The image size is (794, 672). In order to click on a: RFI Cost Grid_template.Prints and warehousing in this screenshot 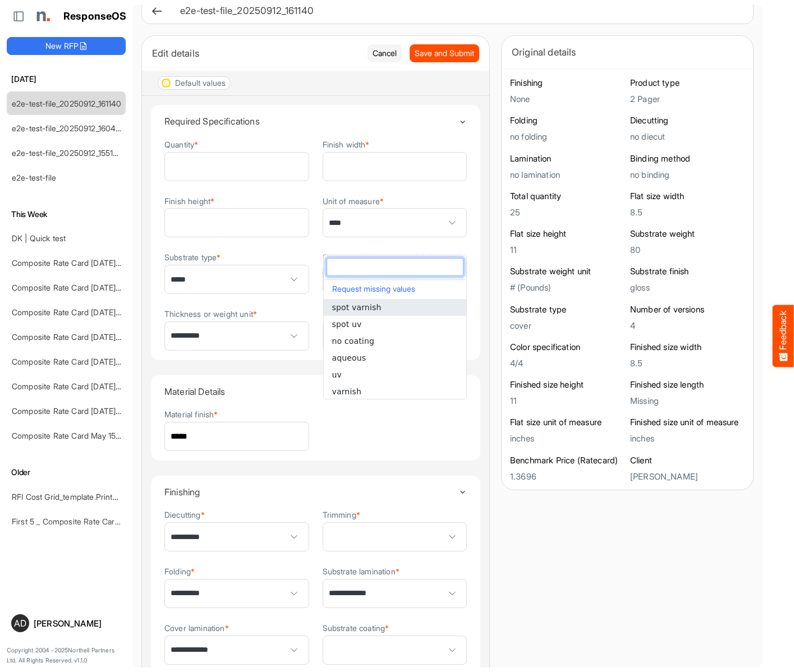, I will do `click(96, 497)`.